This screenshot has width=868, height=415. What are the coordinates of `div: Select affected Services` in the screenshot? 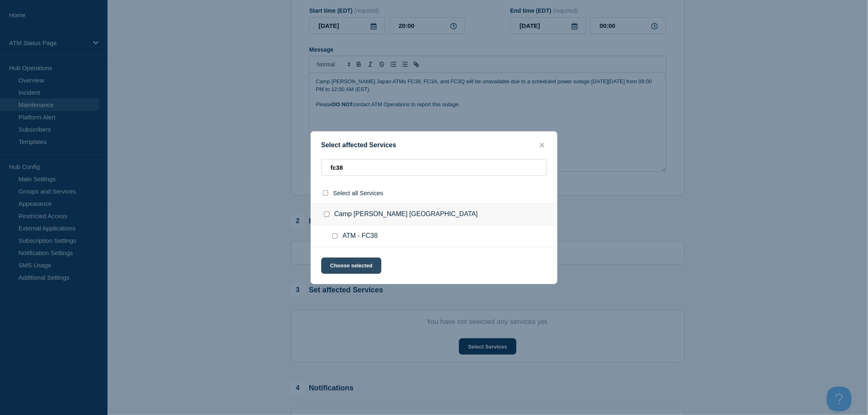 It's located at (434, 145).